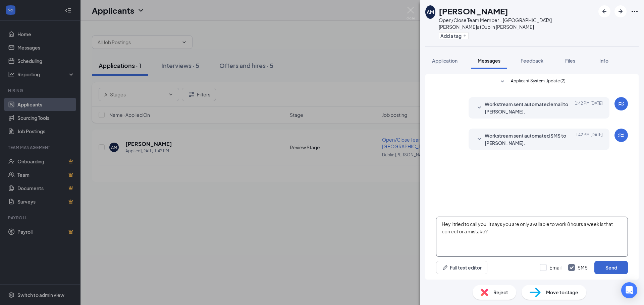 The height and width of the screenshot is (305, 644). Describe the element at coordinates (453, 35) in the screenshot. I see `button: PlusAdd a tag` at that location.